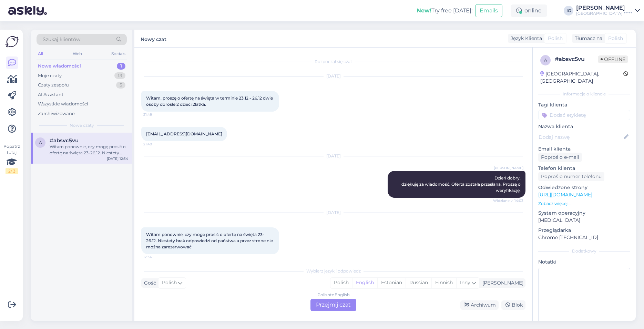 The image size is (644, 329). I want to click on span: Witam, proszę o ofertę na święta w terminie 23.12 - 26.12 dwie osoby dorosłe 2 dzieci 2latka., so click(210, 101).